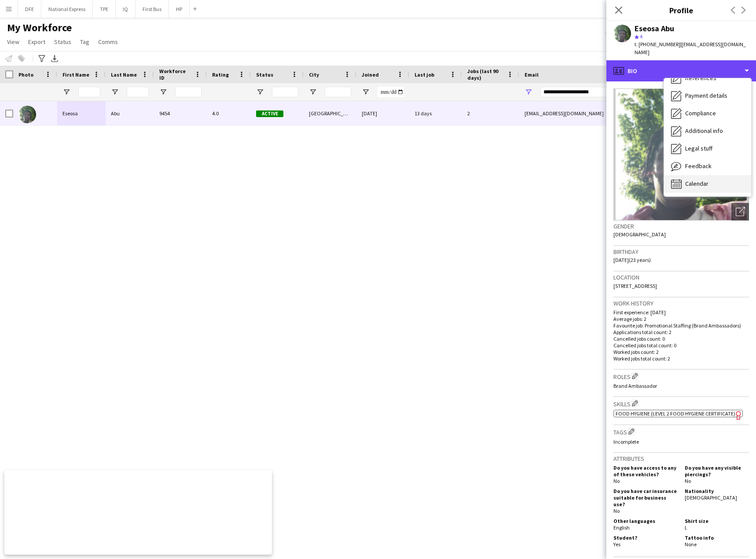  I want to click on span: My Workforce, so click(39, 27).